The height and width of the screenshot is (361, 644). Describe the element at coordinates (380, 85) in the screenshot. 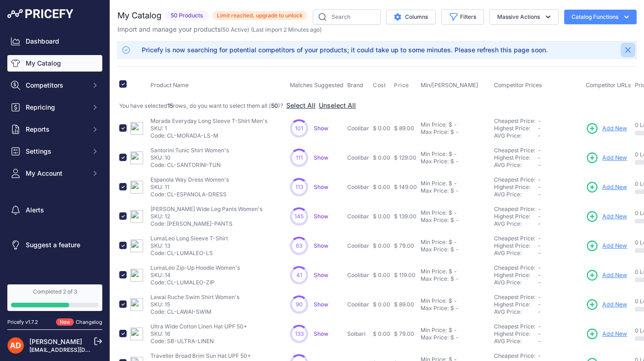

I see `button: Cost` at that location.